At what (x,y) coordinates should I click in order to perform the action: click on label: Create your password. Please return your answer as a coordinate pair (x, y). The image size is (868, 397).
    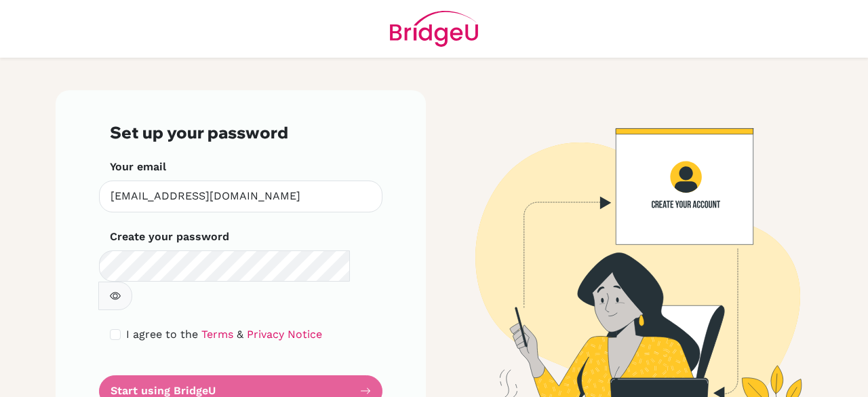
    Looking at the image, I should click on (169, 236).